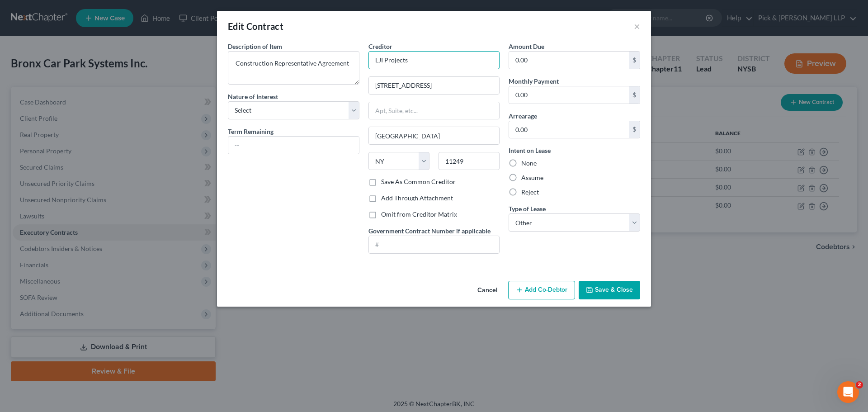  What do you see at coordinates (255, 46) in the screenshot?
I see `span: Description of Item` at bounding box center [255, 46].